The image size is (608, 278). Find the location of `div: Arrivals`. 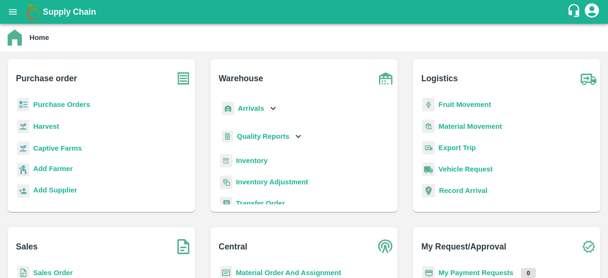

div: Arrivals is located at coordinates (250, 108).